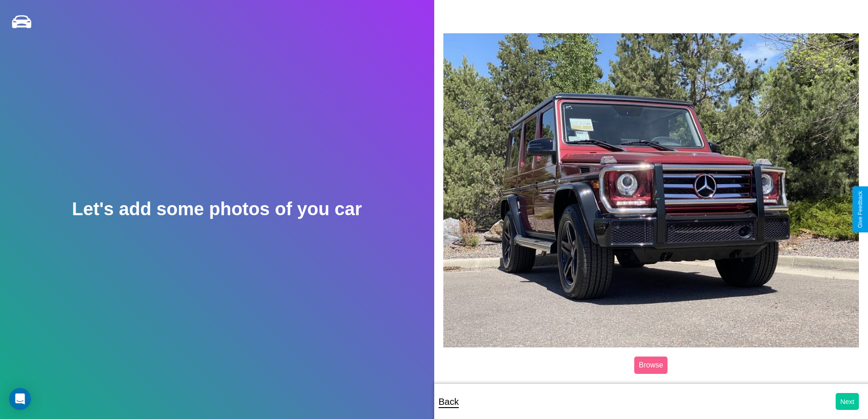 The width and height of the screenshot is (868, 419). I want to click on img: posted, so click(651, 190).